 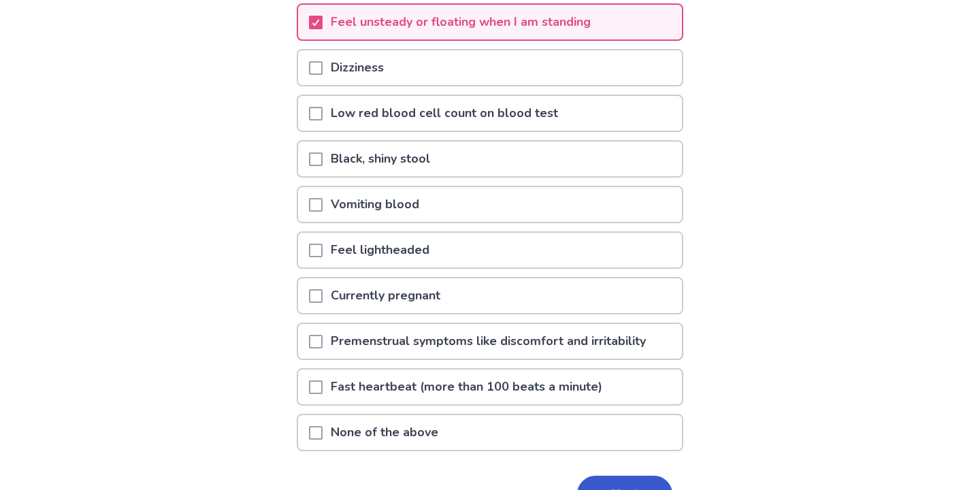 I want to click on p: None of the above, so click(x=385, y=432).